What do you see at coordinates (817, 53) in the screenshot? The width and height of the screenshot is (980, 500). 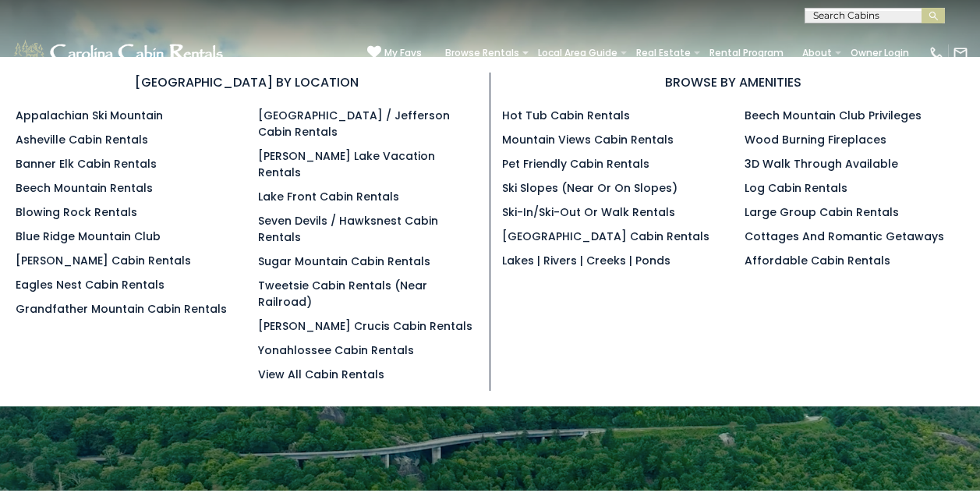 I see `a: About` at bounding box center [817, 53].